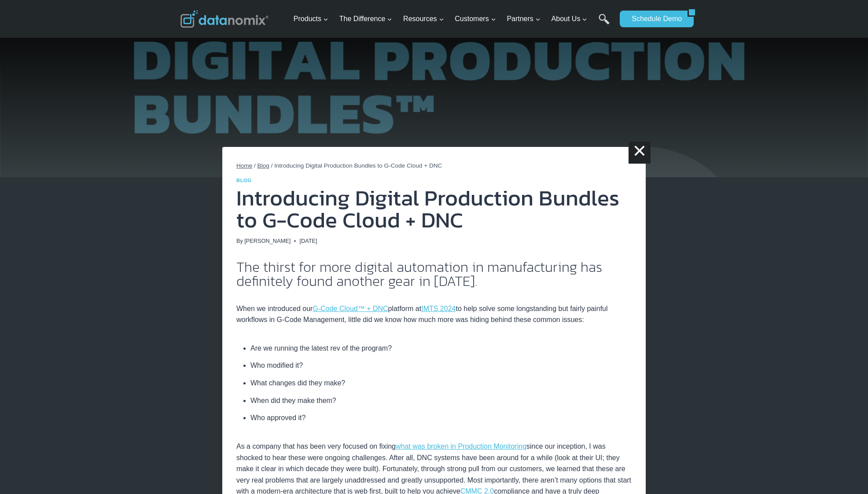  Describe the element at coordinates (441, 418) in the screenshot. I see `li: Who approved it?` at that location.